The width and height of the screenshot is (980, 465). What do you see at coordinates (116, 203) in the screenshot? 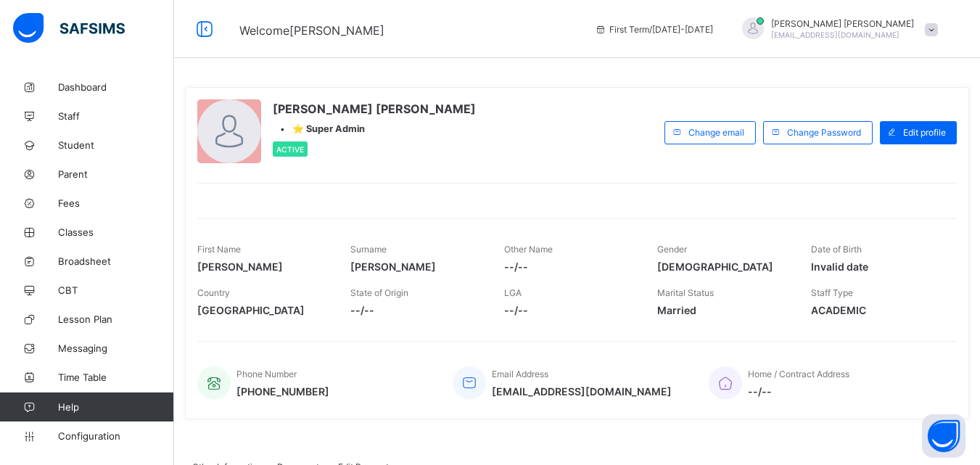
I see `span: Fees` at bounding box center [116, 203].